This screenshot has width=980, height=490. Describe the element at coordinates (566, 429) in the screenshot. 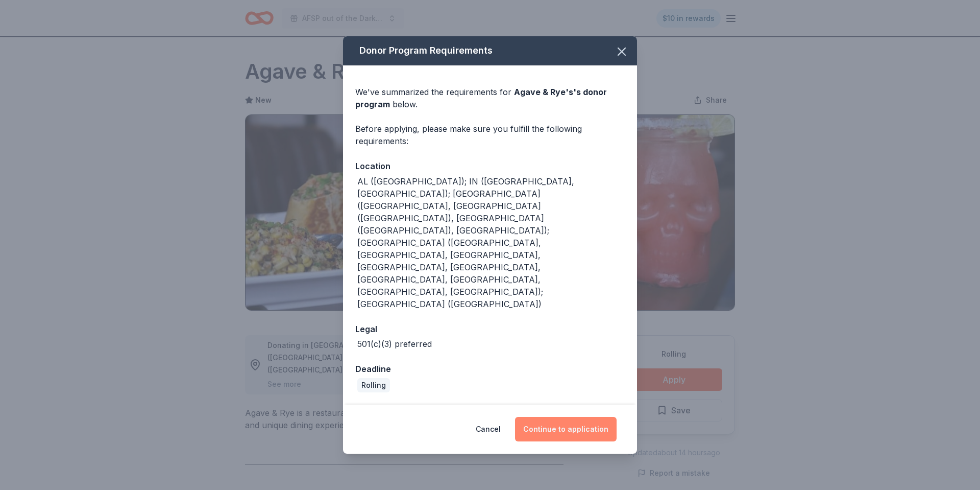

I see `button: Continue to application` at that location.